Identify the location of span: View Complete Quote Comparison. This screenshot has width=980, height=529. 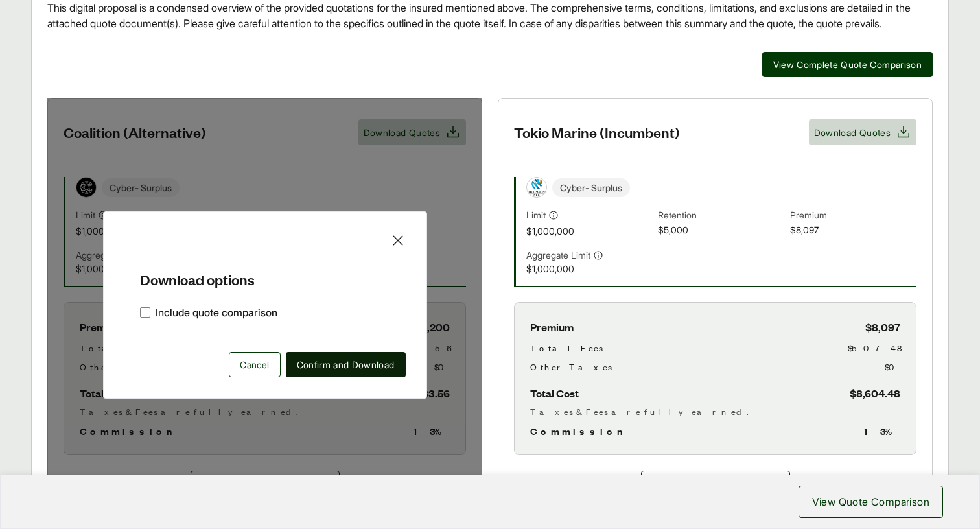
(848, 64).